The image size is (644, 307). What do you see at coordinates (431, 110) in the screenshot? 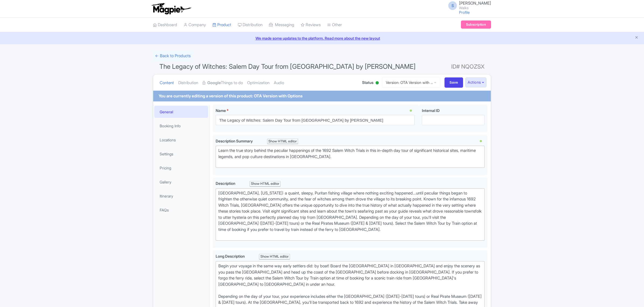
I see `span: Internal ID` at bounding box center [431, 110].